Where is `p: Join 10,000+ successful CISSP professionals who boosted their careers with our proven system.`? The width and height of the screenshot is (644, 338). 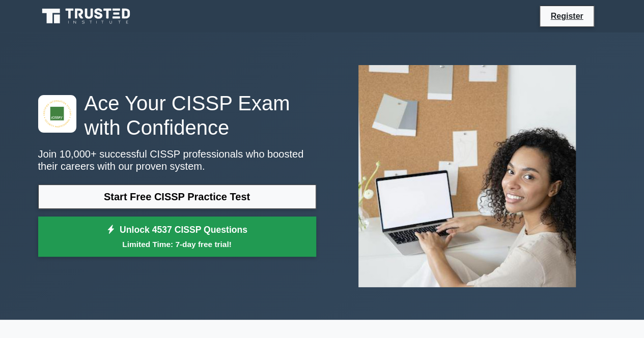
p: Join 10,000+ successful CISSP professionals who boosted their careers with our proven system. is located at coordinates (177, 160).